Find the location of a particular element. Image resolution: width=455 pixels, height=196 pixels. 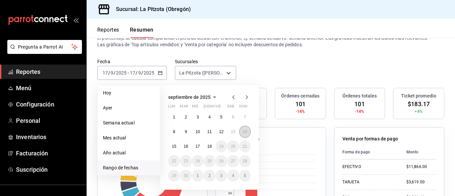

abbr: 2 de septiembre de 2025 is located at coordinates (186, 117).